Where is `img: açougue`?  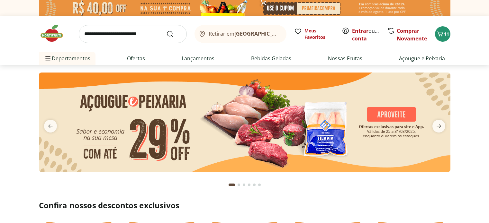
img: açougue is located at coordinates (245, 122).